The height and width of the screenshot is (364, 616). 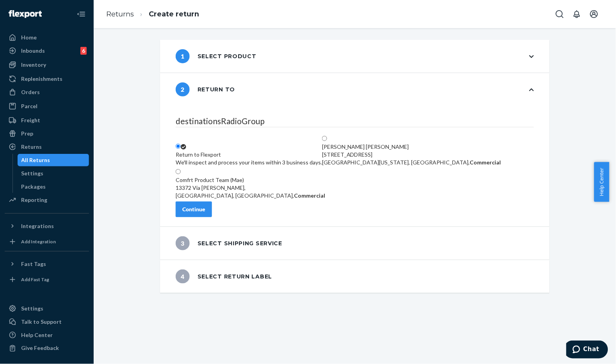 What do you see at coordinates (577, 14) in the screenshot?
I see `button: Open notifications` at bounding box center [577, 14].